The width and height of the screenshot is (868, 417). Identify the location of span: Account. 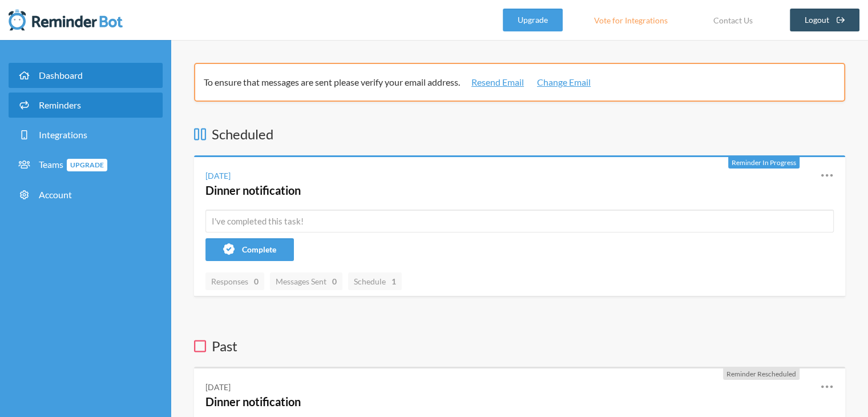
(55, 194).